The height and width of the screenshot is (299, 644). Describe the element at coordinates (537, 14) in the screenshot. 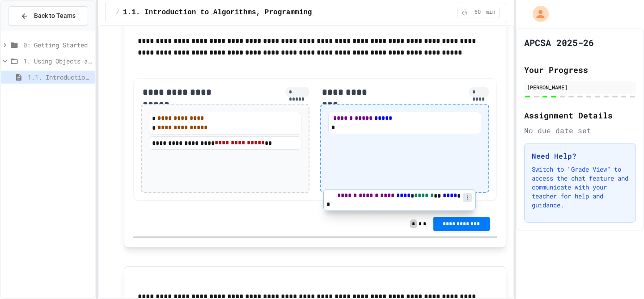

I see `div: My Account` at that location.